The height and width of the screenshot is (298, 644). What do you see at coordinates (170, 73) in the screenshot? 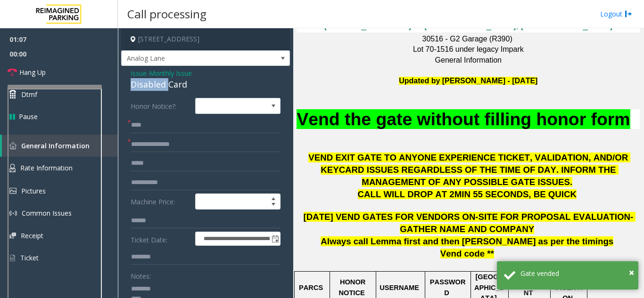
I see `span: Monthly Issue` at bounding box center [170, 73].